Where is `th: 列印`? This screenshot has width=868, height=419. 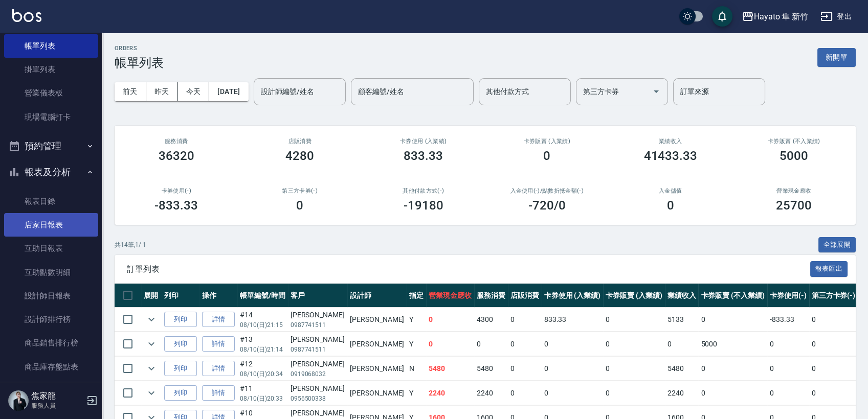
th: 列印 is located at coordinates (181, 296).